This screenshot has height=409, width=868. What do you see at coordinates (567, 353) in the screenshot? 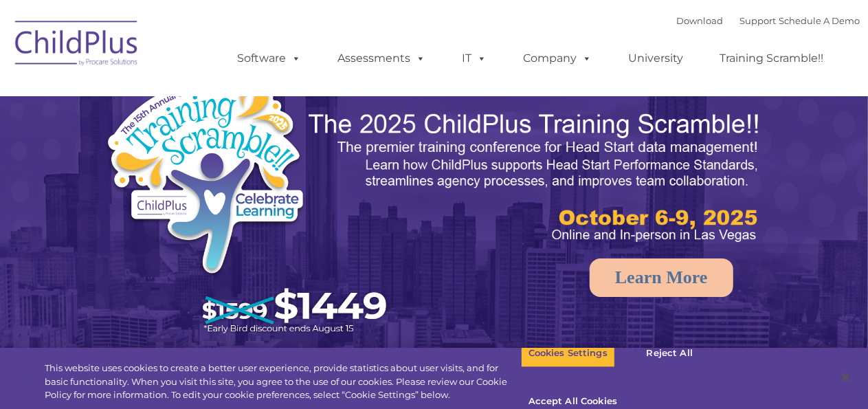
I see `button: Cookies Settings` at bounding box center [567, 353].